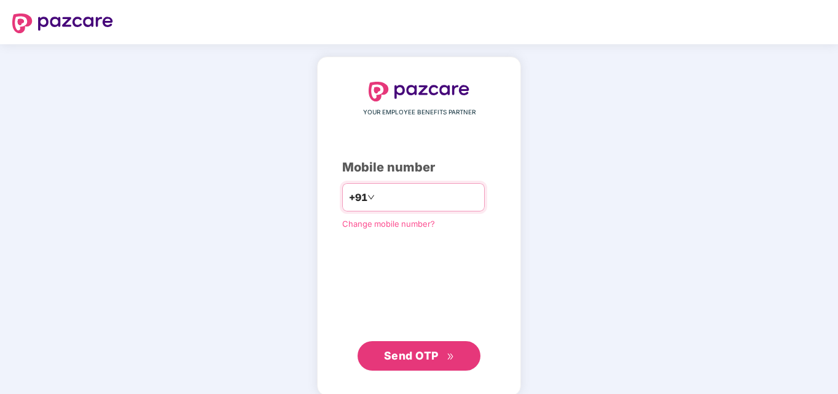 This screenshot has height=394, width=838. I want to click on span: down, so click(371, 197).